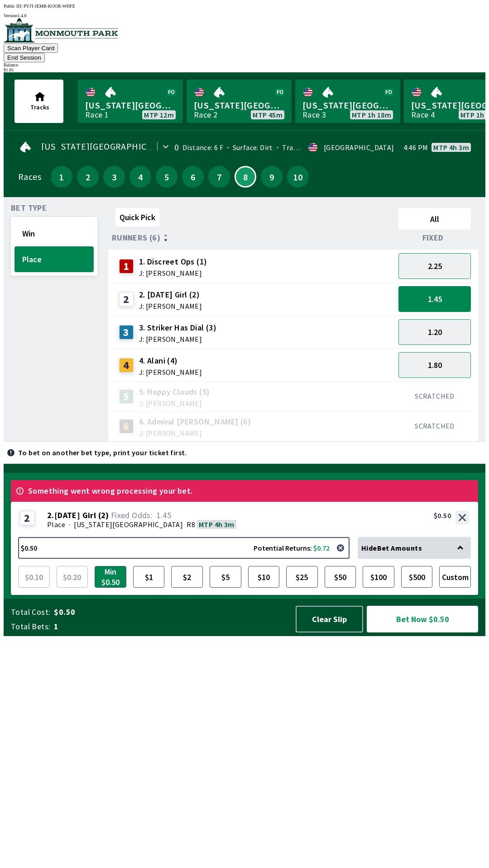 This screenshot has height=868, width=489. Describe the element at coordinates (49, 6) in the screenshot. I see `span: PYJT-JEMR-KOOR-WHFE` at that location.